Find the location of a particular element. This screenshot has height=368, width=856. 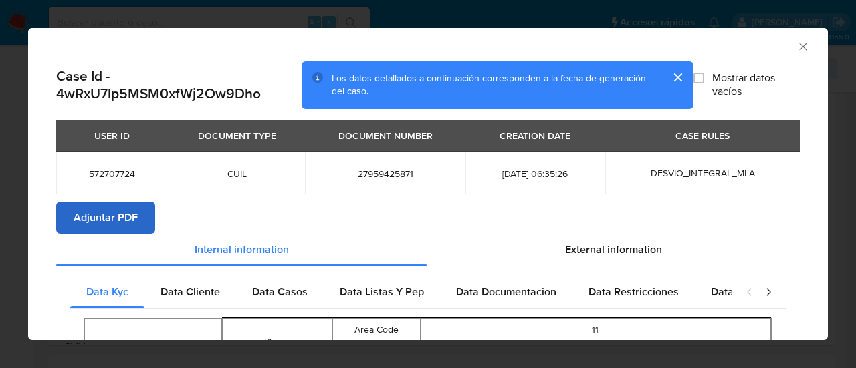

td: Phone is located at coordinates (277, 342).